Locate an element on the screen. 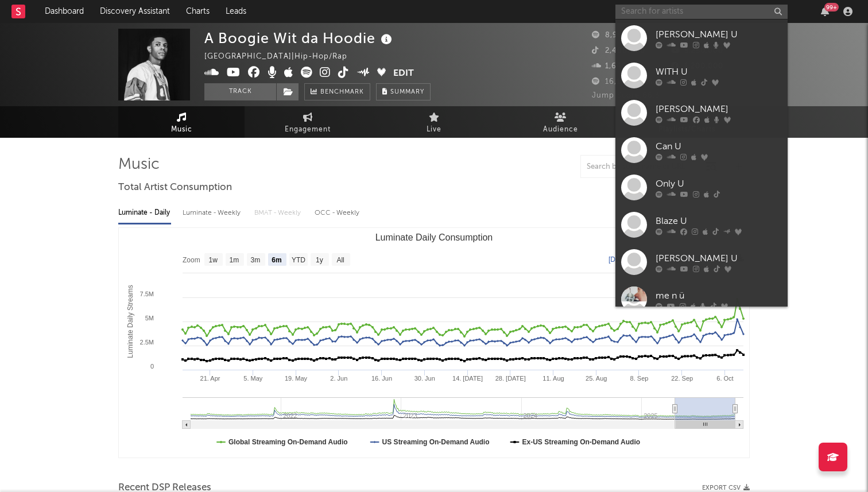  text: 16. Jun is located at coordinates (382, 378).